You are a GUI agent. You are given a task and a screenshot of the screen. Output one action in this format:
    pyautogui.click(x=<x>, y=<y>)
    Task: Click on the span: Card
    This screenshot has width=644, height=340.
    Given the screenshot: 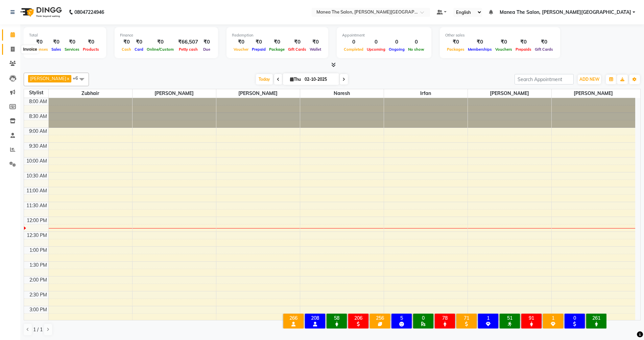 What is the action you would take?
    pyautogui.click(x=139, y=49)
    